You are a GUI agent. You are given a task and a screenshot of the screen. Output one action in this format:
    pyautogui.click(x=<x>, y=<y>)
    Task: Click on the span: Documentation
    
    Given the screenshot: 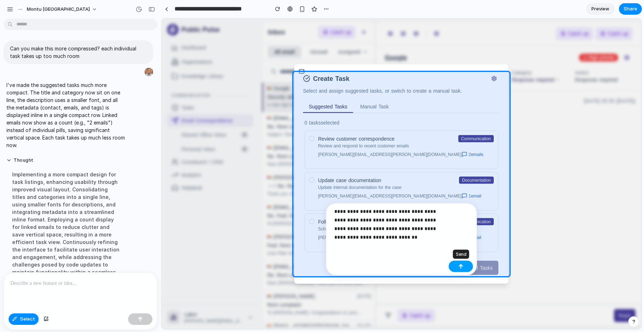 What is the action you would take?
    pyautogui.click(x=315, y=162)
    